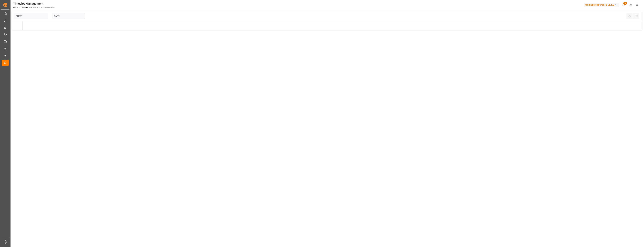 The height and width of the screenshot is (247, 644). What do you see at coordinates (602, 5) in the screenshot?
I see `button: Melitta Europa GmbH & Co. KG` at bounding box center [602, 5].